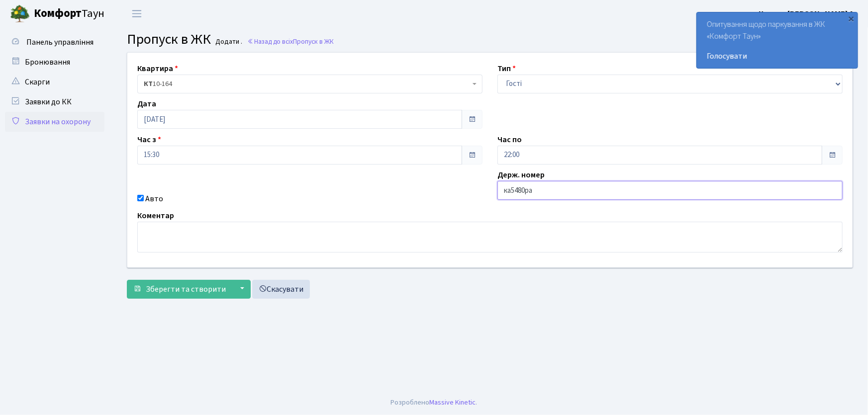  I want to click on a: Бронювання, so click(54, 62).